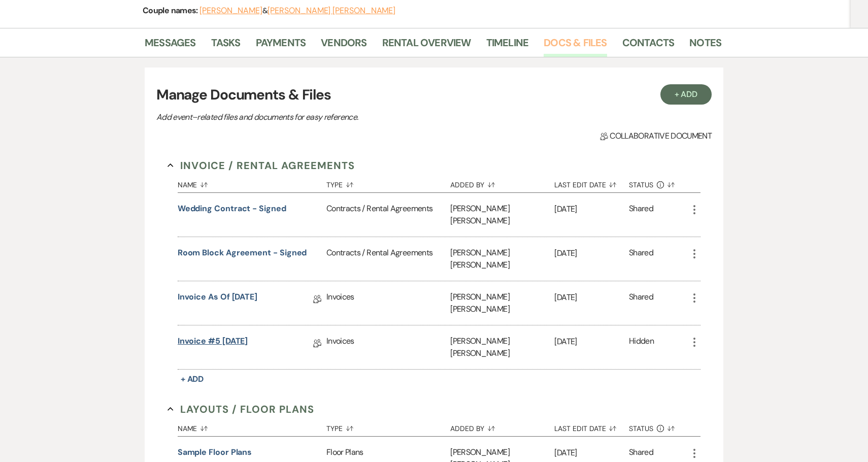  Describe the element at coordinates (641, 347) in the screenshot. I see `div: Hidden` at that location.